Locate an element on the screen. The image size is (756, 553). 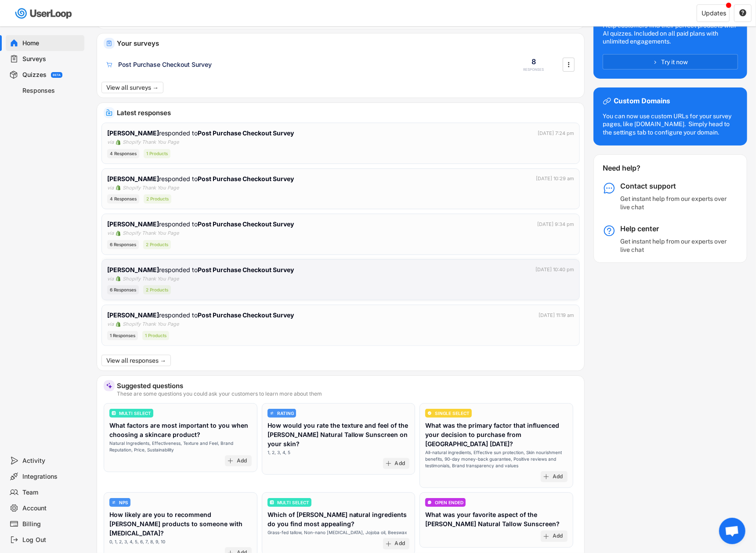
img: userloop-logo-01.svg is located at coordinates (44, 13).